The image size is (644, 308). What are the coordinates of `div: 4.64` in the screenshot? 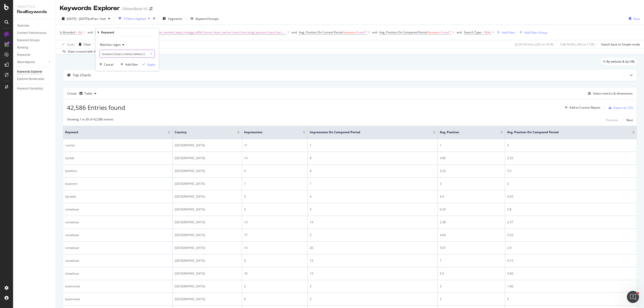 It's located at (471, 235).